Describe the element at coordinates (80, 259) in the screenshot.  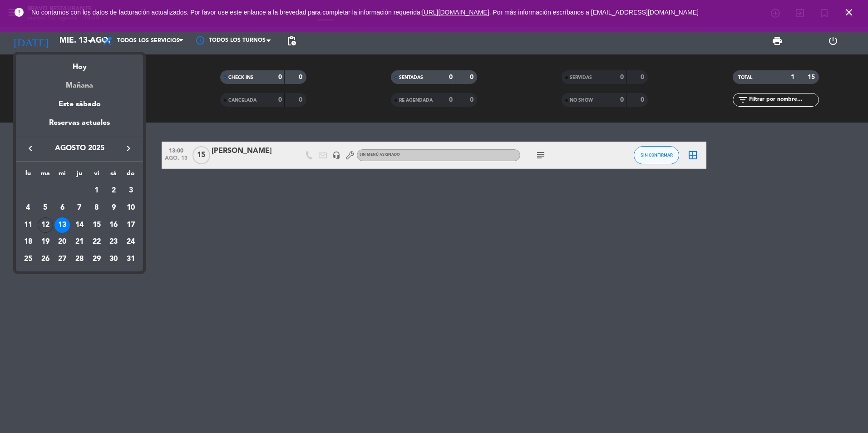
I see `td: 28 de agosto de 2025` at that location.